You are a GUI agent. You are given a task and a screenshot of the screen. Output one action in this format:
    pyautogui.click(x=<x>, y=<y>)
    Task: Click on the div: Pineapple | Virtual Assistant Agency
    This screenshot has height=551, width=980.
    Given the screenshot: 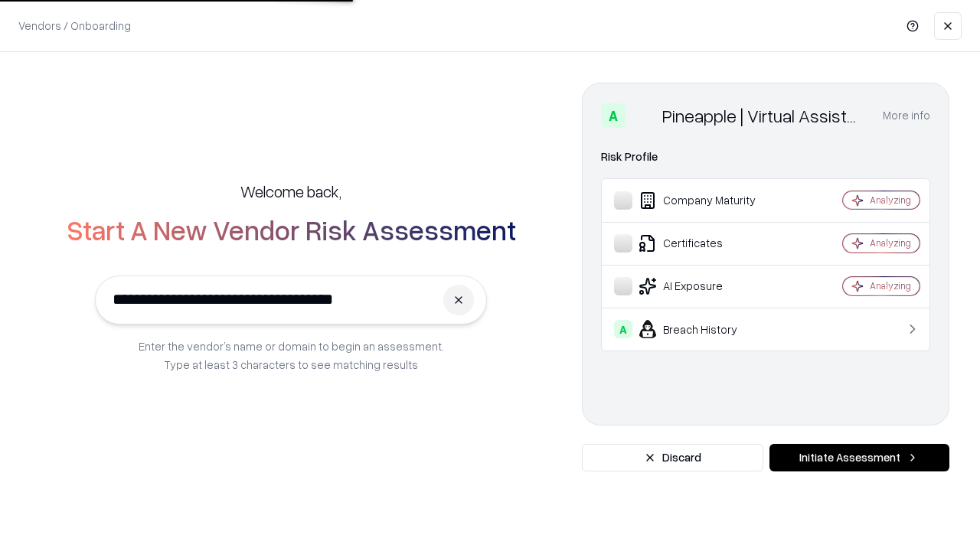 What is the action you would take?
    pyautogui.click(x=763, y=115)
    